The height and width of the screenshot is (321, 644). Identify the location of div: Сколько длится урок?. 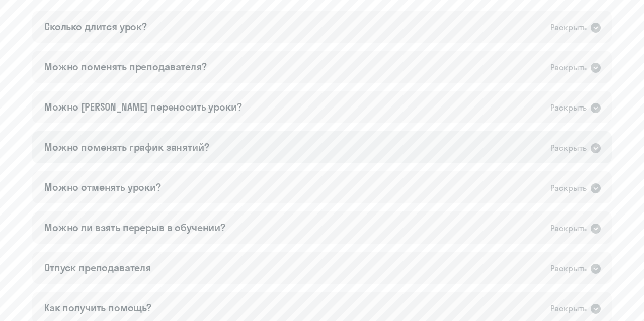
(96, 27).